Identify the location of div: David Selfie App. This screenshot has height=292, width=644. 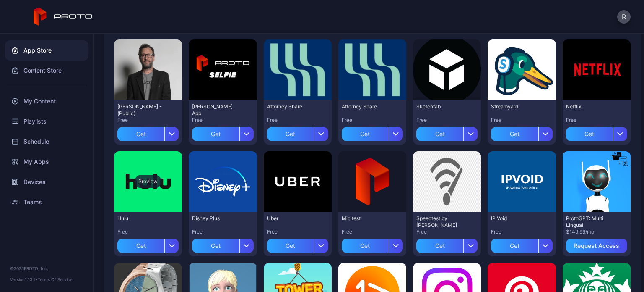
(215, 110).